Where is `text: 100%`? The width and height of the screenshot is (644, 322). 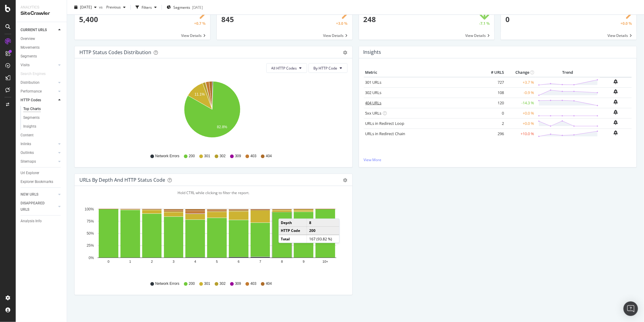 text: 100% is located at coordinates (89, 209).